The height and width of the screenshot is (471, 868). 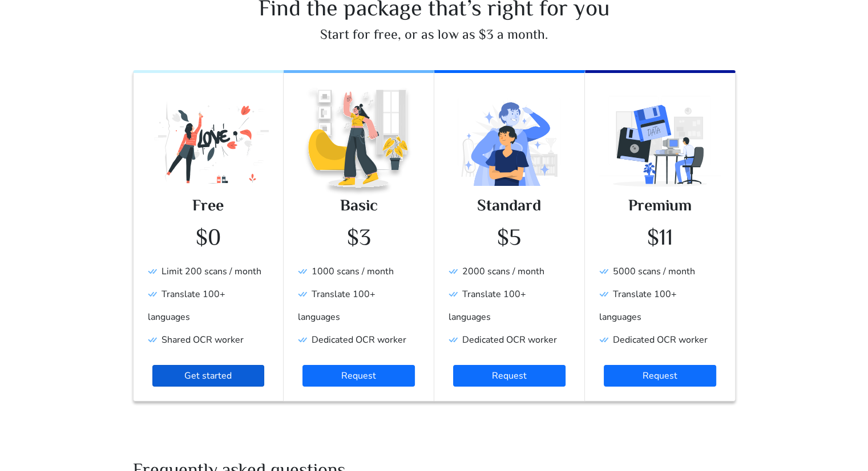 What do you see at coordinates (359, 237) in the screenshot?
I see `h1: $3` at bounding box center [359, 237].